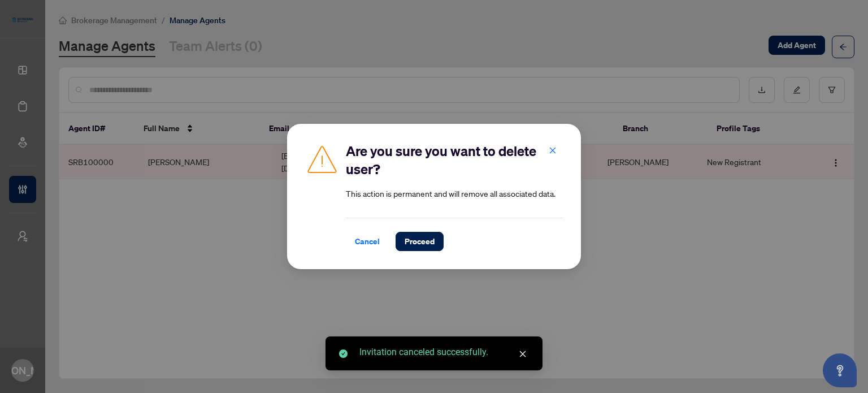 Image resolution: width=868 pixels, height=393 pixels. What do you see at coordinates (419, 241) in the screenshot?
I see `button: Proceed` at bounding box center [419, 241].